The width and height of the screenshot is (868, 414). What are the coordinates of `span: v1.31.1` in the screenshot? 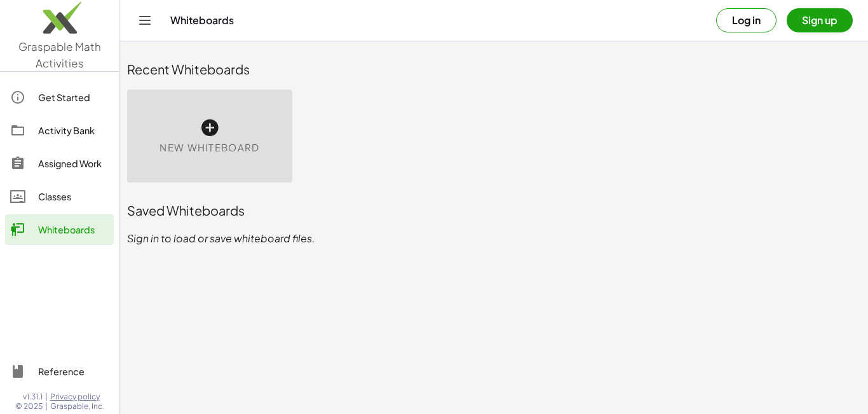 It's located at (32, 397).